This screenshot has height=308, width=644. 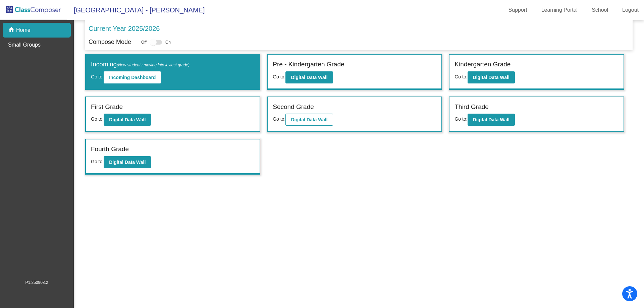 I want to click on span: On, so click(x=168, y=42).